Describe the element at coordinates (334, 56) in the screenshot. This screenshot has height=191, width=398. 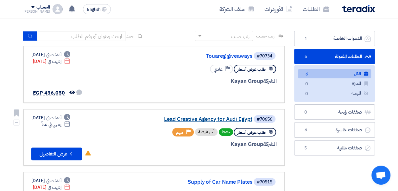
I see `a: الطلبات المقبولة6` at that location.